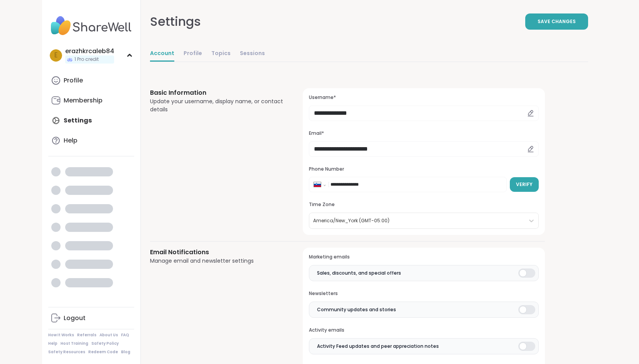  I want to click on img: ShareWell Nav Logo, so click(91, 26).